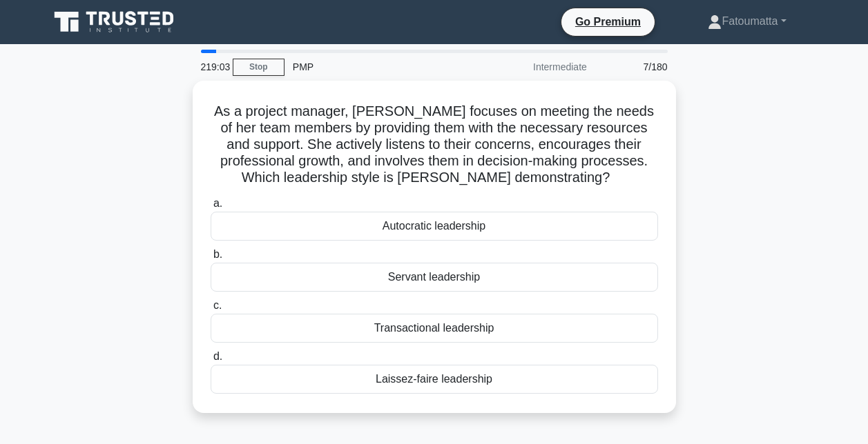 Image resolution: width=868 pixels, height=444 pixels. Describe the element at coordinates (434, 277) in the screenshot. I see `div: Servant leadership` at that location.